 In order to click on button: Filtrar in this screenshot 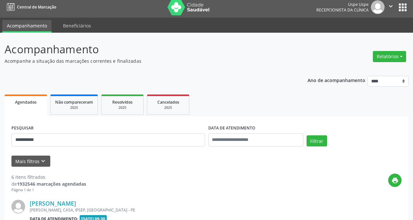, I will do `click(317, 141)`.